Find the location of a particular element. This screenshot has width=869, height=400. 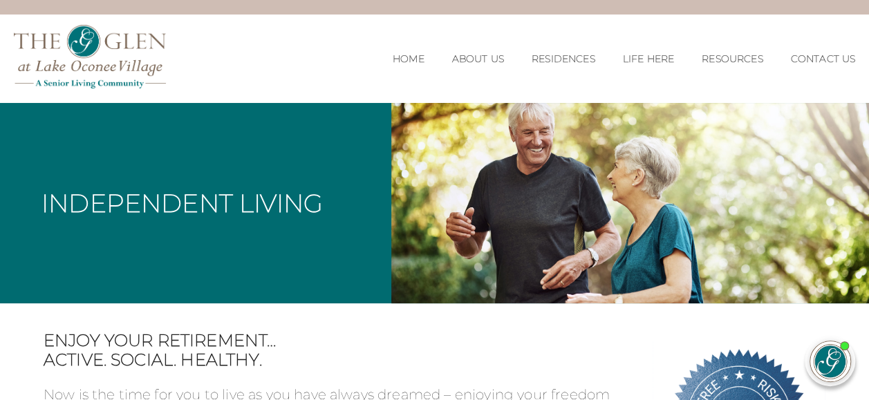

img: avatar is located at coordinates (830, 361).